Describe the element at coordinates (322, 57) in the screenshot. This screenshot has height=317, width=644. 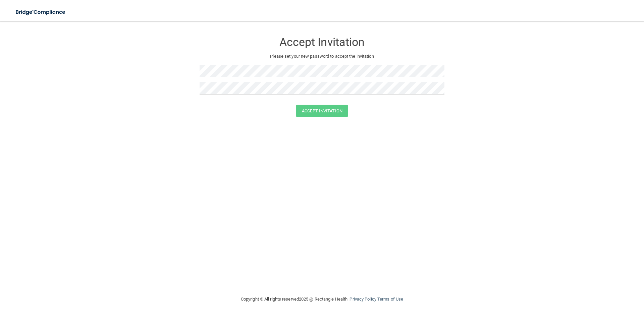
I see `p: Please set your new password to accept the invitation` at that location.